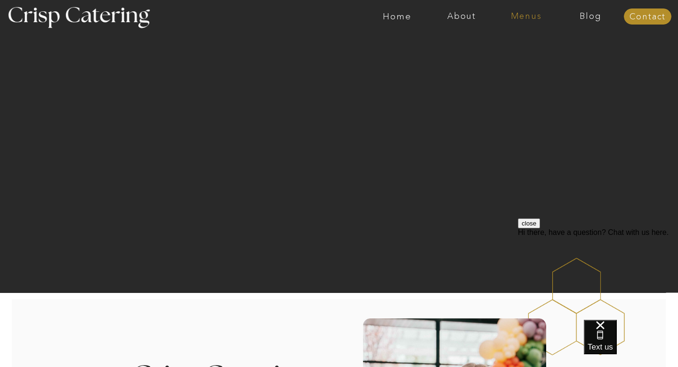 This screenshot has height=367, width=678. Describe the element at coordinates (648, 17) in the screenshot. I see `nav: Contact` at that location.